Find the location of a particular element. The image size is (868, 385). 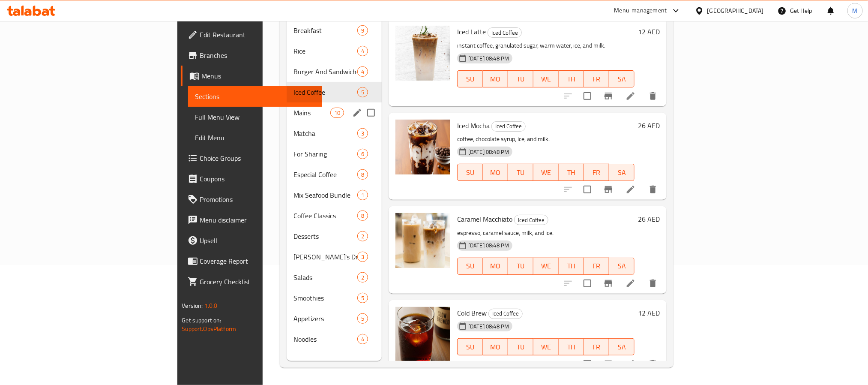

div: Rice4 is located at coordinates (334, 51).